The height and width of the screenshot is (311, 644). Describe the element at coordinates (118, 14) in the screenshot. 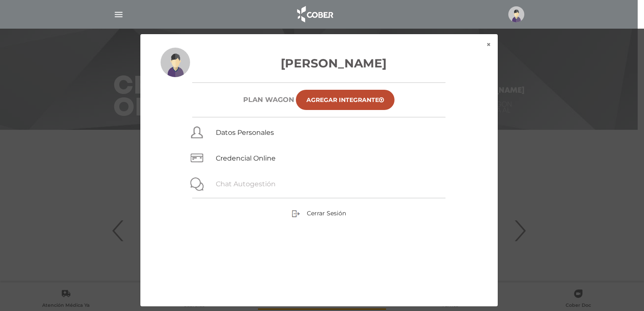

I see `img: Cober_menu-lines-white.svg` at that location.